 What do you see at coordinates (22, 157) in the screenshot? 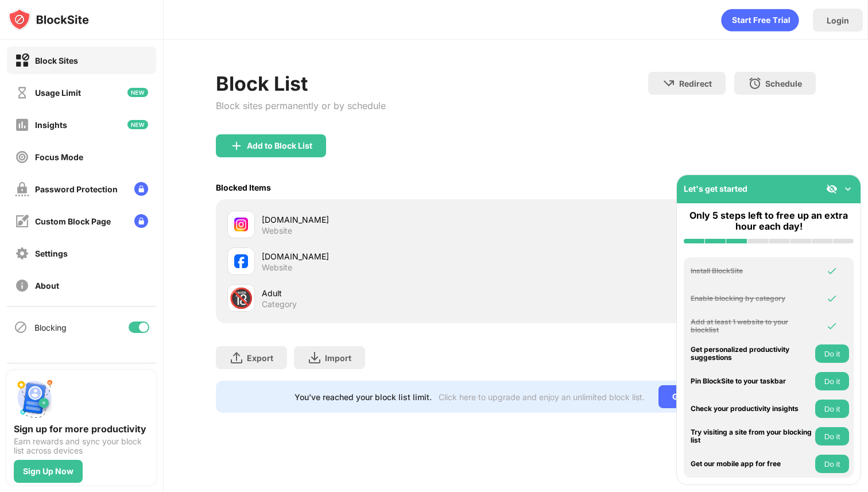
I see `img: focus-off.svg` at bounding box center [22, 157].